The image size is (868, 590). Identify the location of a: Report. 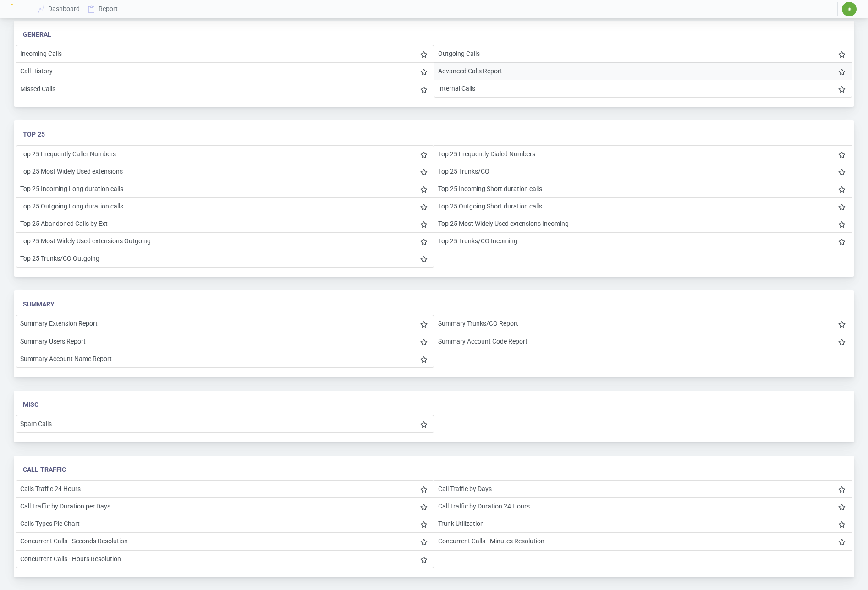
(103, 8).